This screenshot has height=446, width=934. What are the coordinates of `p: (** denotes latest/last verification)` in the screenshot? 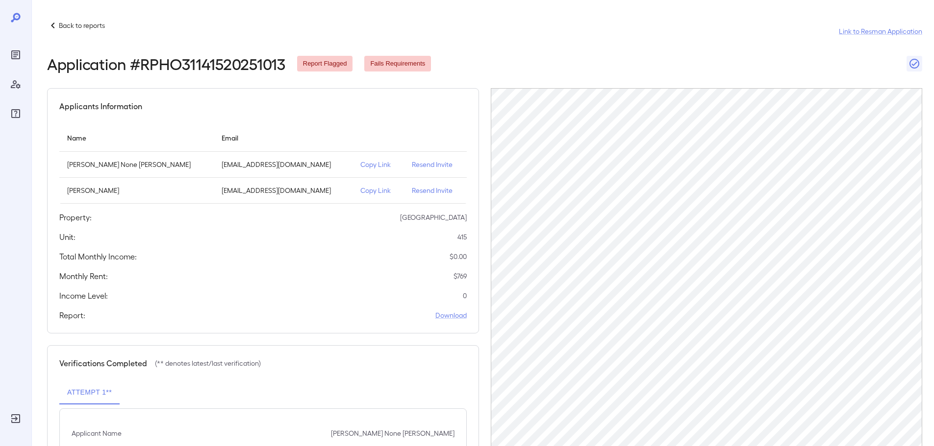 It's located at (208, 364).